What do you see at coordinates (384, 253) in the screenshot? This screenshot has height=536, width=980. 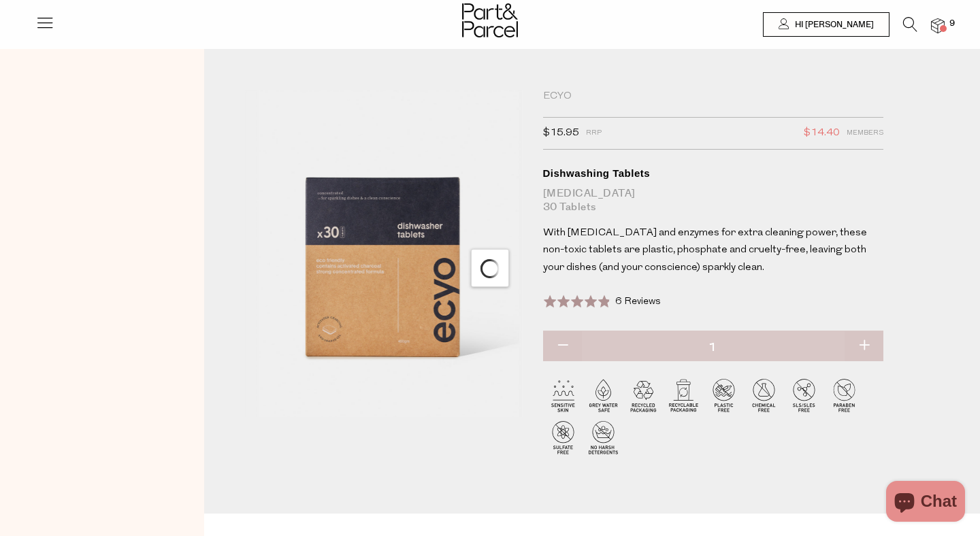 I see `img: Dishwashing Tablets` at bounding box center [384, 253].